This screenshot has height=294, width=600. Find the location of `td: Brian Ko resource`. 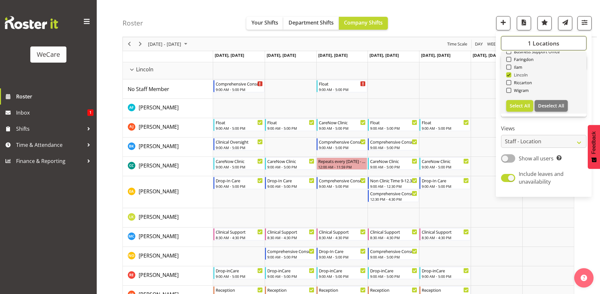

td: Brian Ko resource is located at coordinates (168, 147).